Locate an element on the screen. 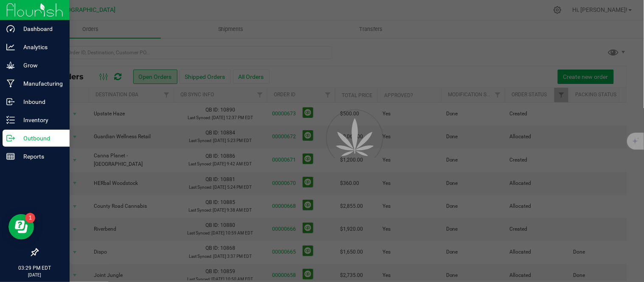 This screenshot has height=282, width=644. p: Outbound is located at coordinates (40, 138).